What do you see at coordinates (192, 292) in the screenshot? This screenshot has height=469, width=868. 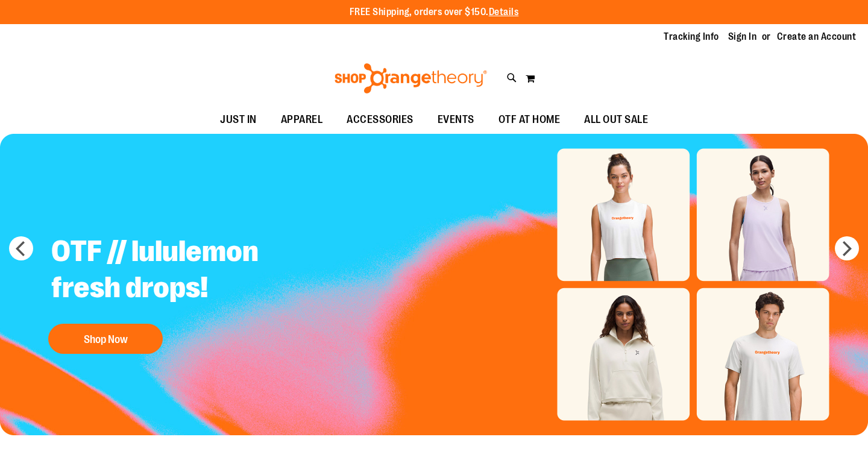 I see `a: OTF // lululemon fresh drops! Shop Now` at bounding box center [192, 292].